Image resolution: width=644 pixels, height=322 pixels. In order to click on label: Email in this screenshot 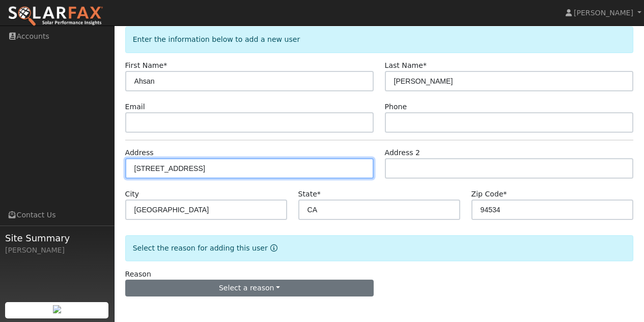, I will do `click(135, 106)`.